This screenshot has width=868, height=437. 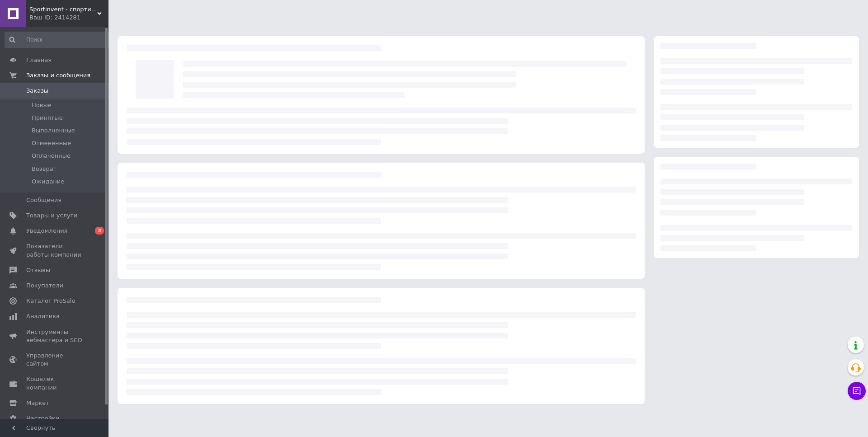 What do you see at coordinates (51, 215) in the screenshot?
I see `span: Товары и услуги` at bounding box center [51, 215].